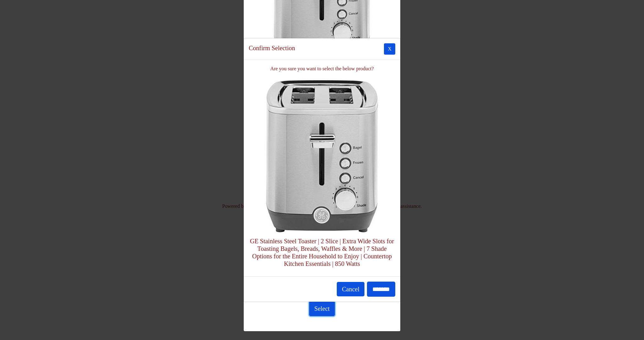  What do you see at coordinates (322, 252) in the screenshot?
I see `h5: GE Stainless Steel Toaster | 2 Slice | Extra Wide Slots for Toasting Bagels, Breads, Waffles & Mo...` at bounding box center [322, 252].